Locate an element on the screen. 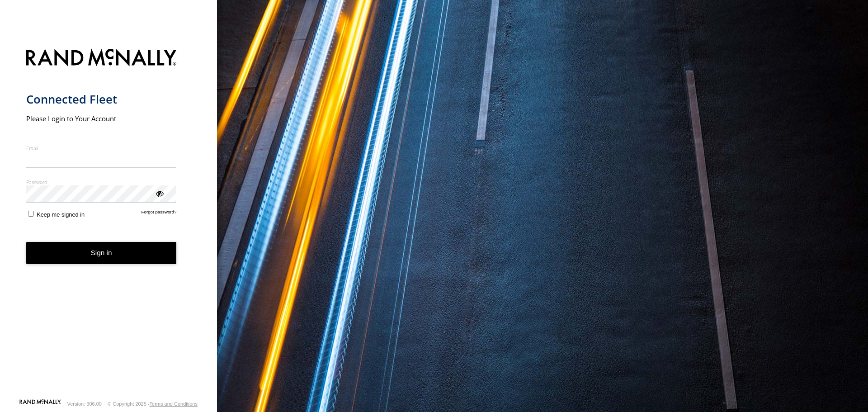 The height and width of the screenshot is (412, 868). div: Version: 306.00 is located at coordinates (84, 404).